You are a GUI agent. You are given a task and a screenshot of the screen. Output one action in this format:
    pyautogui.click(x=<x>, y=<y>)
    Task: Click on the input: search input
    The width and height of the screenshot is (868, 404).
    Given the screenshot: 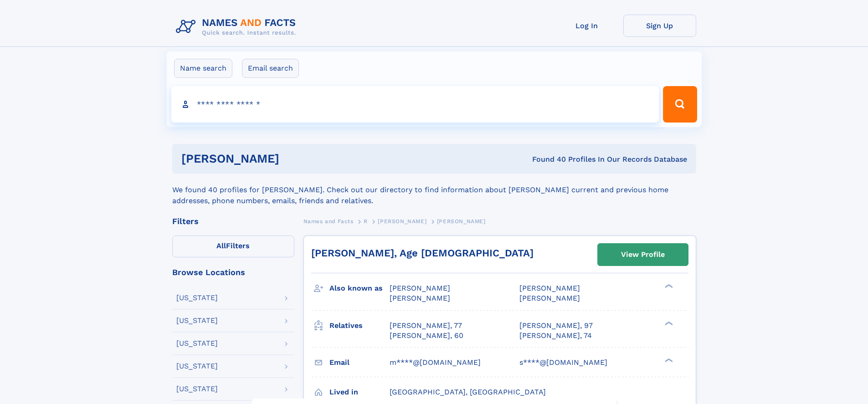 What is the action you would take?
    pyautogui.click(x=415, y=104)
    